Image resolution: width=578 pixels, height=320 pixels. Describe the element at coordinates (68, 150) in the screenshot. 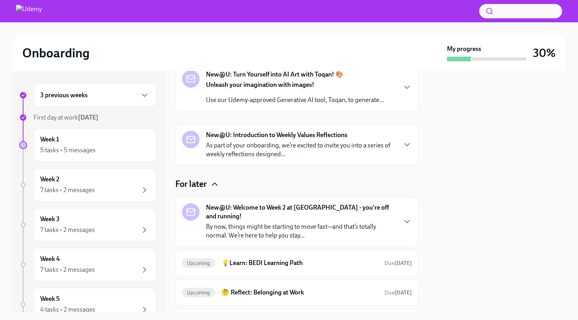

I see `div: 5 tasks • 5 messages` at that location.